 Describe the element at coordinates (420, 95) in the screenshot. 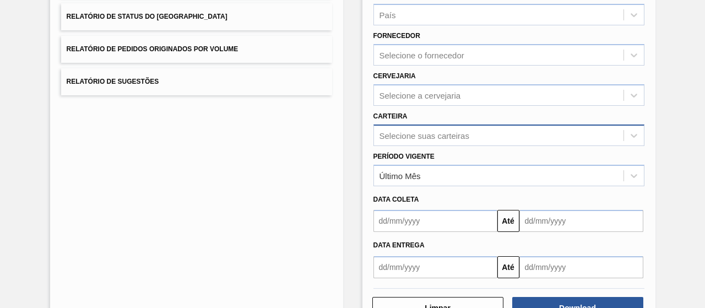

I see `div: Selecione a cervejaria` at that location.